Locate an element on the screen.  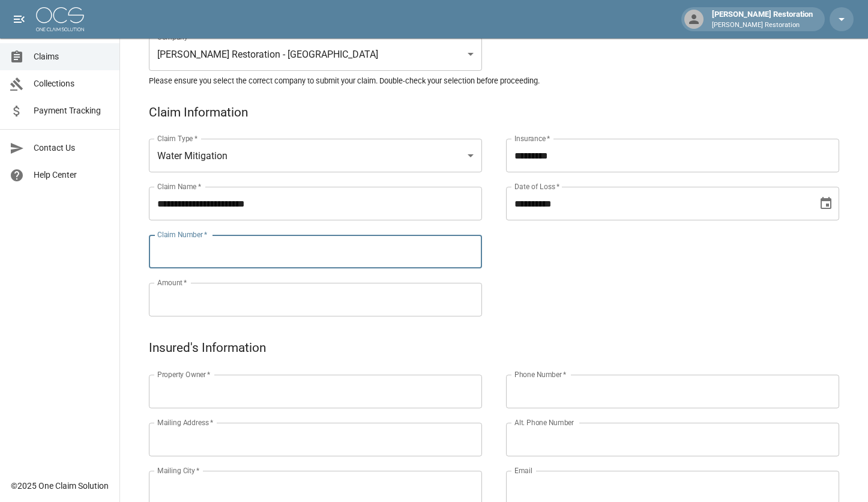
span: Collections is located at coordinates (72, 84).